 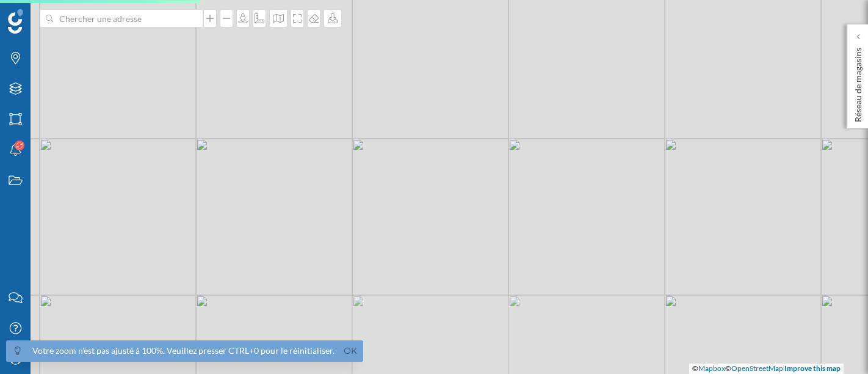 What do you see at coordinates (15, 21) in the screenshot?
I see `img: Logo Geoblink` at bounding box center [15, 21].